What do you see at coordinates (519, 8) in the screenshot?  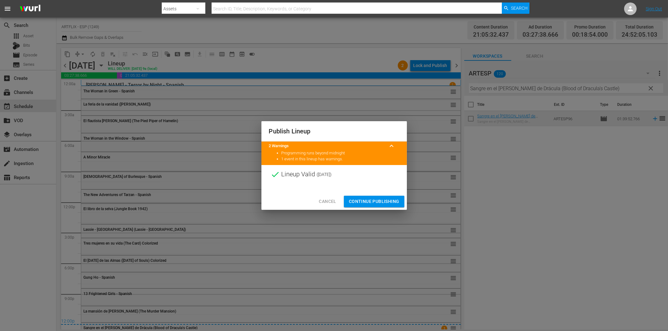 I see `span: Search` at bounding box center [519, 8].